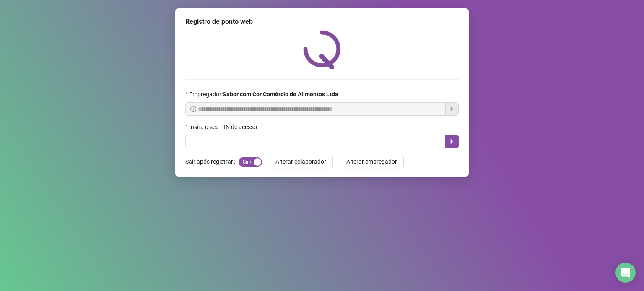  I want to click on button: Alterar empregador, so click(372, 162).